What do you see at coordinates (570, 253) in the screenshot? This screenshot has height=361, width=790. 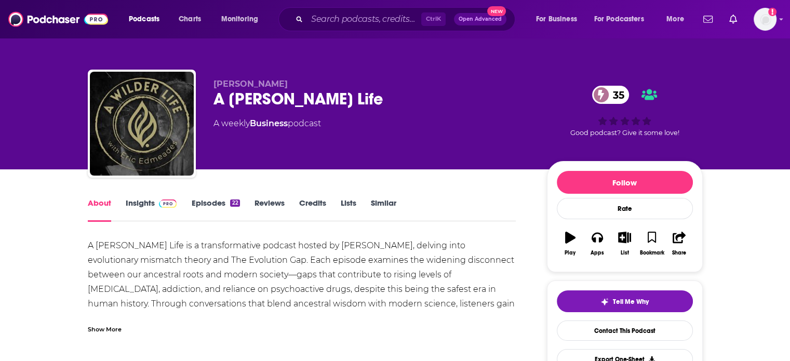 I see `div: Play` at bounding box center [570, 253].